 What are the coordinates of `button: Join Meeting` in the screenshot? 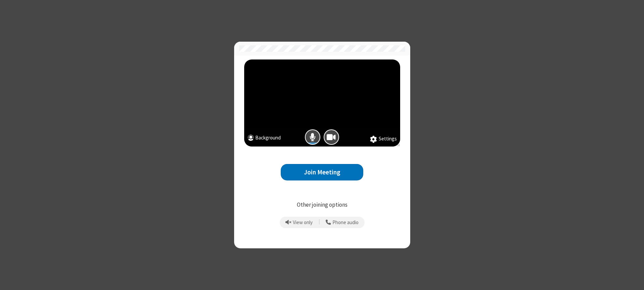 It's located at (322, 172).